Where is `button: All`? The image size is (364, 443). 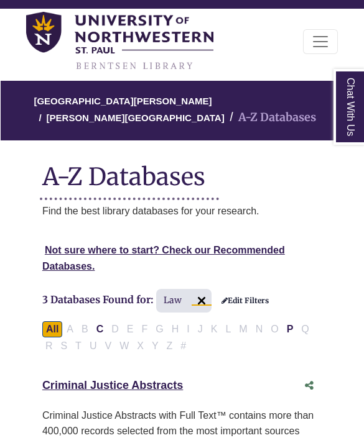
button: All is located at coordinates (52, 329).